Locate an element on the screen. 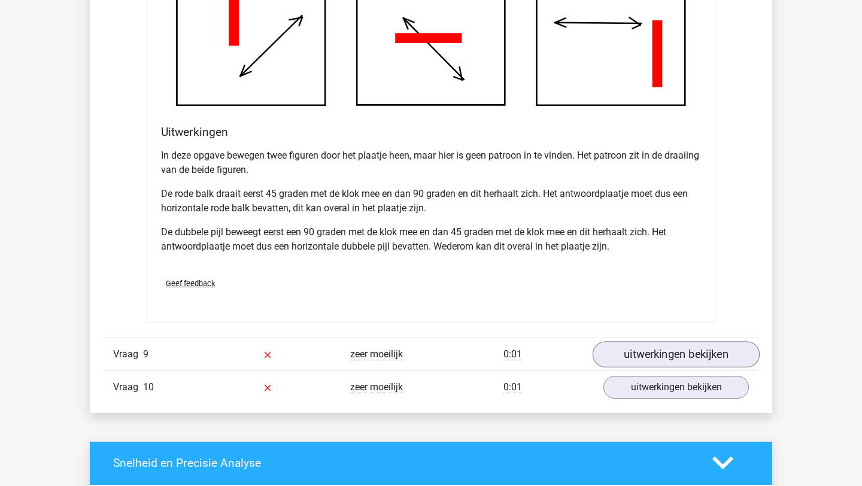  p: De dubbele pijl beweegt eerst een 90 graden met de klok mee en dan 45 graden met de klok mee en d... is located at coordinates (431, 239).